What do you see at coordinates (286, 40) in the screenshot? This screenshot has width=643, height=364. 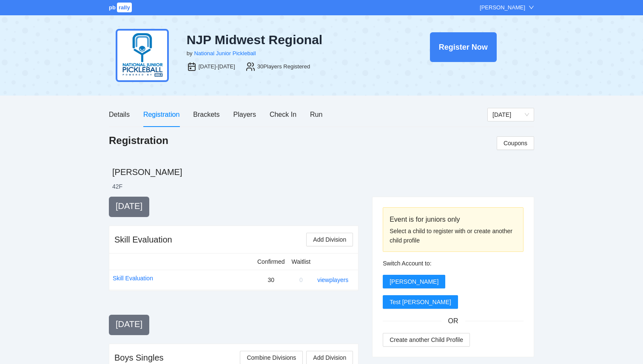 I see `div: NJP Midwest Regional` at bounding box center [286, 40].